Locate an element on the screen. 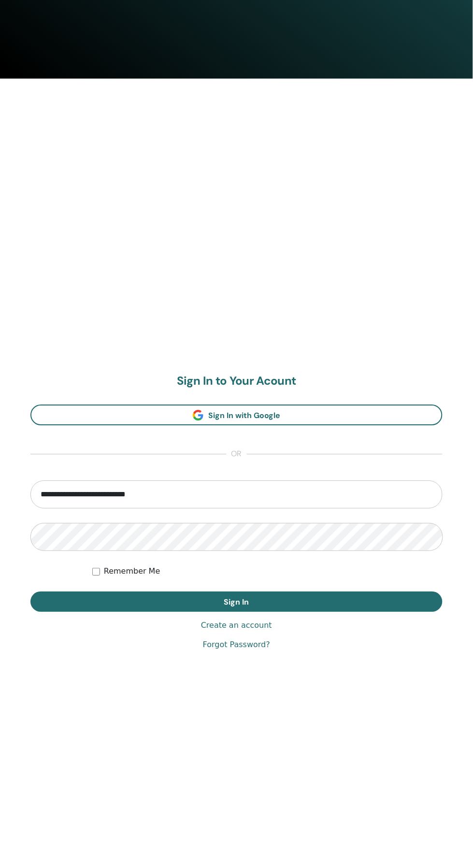 The width and height of the screenshot is (473, 868). span: Sign In is located at coordinates (237, 602).